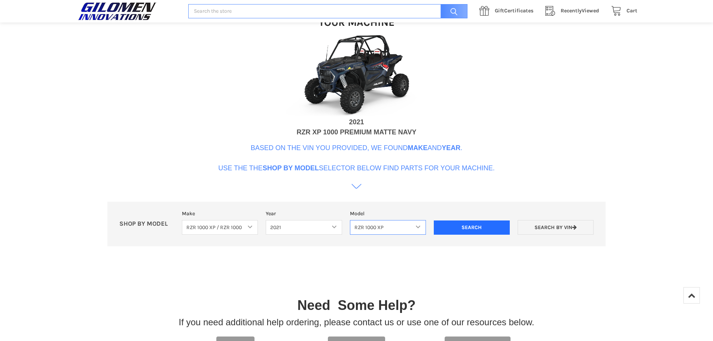 This screenshot has height=341, width=713. I want to click on div: 2021, so click(356, 122).